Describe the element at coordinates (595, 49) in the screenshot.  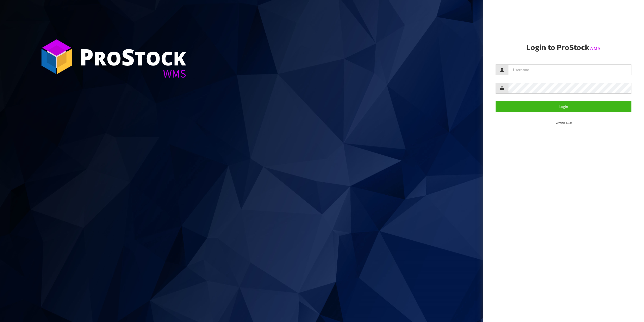
I see `small: WMS` at that location.